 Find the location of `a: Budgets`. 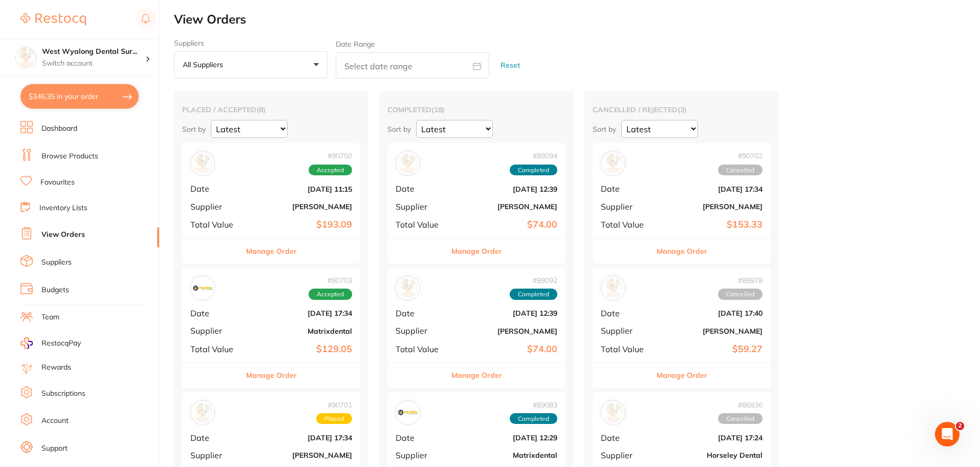

a: Budgets is located at coordinates (55, 290).